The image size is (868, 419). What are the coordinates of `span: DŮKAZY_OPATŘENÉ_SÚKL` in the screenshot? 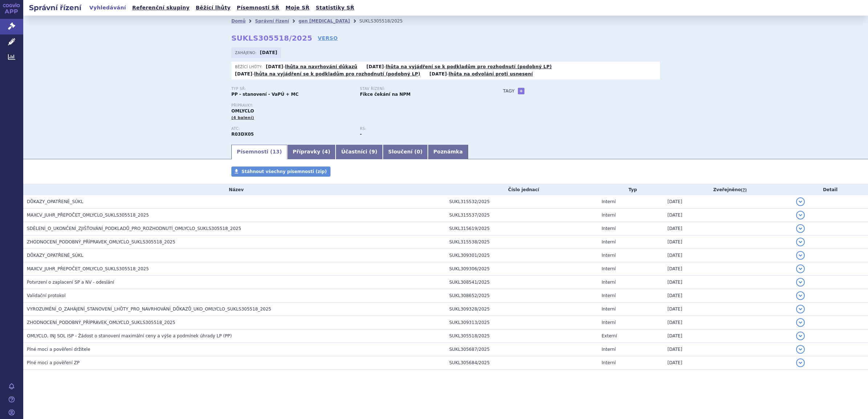 It's located at (55, 202).